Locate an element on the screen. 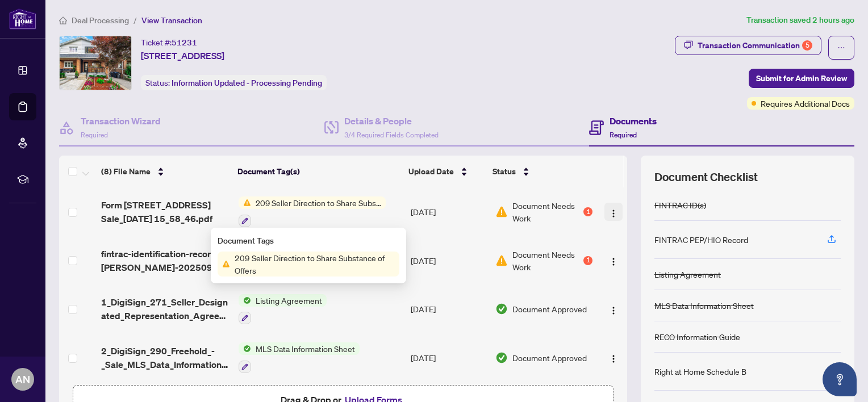 This screenshot has width=868, height=402. div: Document Tags is located at coordinates (308, 240).